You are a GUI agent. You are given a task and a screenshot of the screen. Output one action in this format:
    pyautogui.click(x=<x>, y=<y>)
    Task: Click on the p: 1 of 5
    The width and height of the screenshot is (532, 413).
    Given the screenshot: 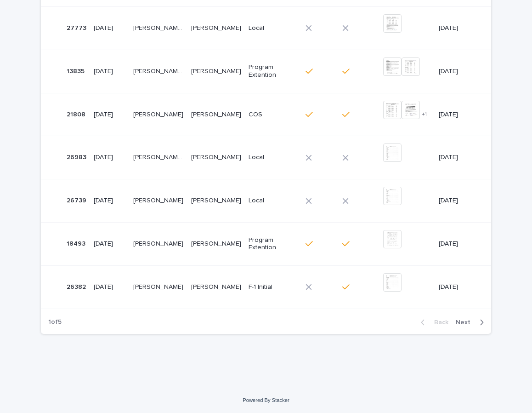 What is the action you would take?
    pyautogui.click(x=54, y=322)
    